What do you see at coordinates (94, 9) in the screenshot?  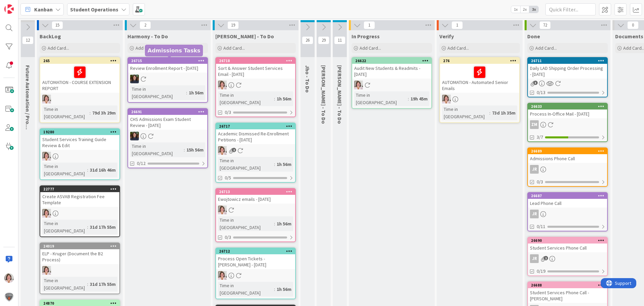 I see `b: Student Operations` at bounding box center [94, 9].